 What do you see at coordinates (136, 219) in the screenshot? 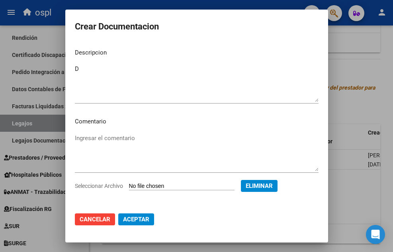
I see `button: Aceptar` at bounding box center [136, 219].